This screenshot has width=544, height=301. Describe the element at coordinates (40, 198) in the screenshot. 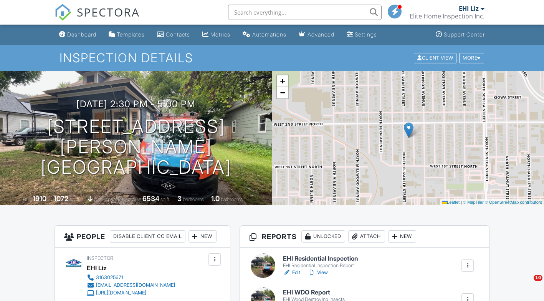

I see `div: 1910` at that location.